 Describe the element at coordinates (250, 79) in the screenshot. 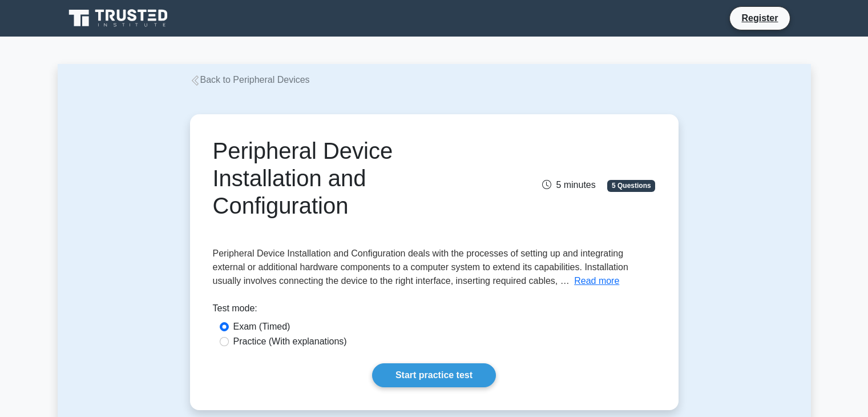

I see `a: Back to Peripheral Devices` at that location.